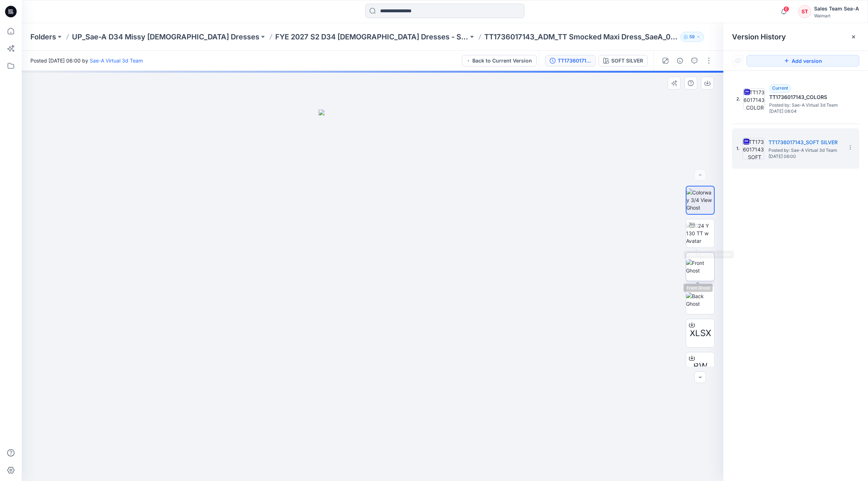  I want to click on img: Front Ghost, so click(700, 267).